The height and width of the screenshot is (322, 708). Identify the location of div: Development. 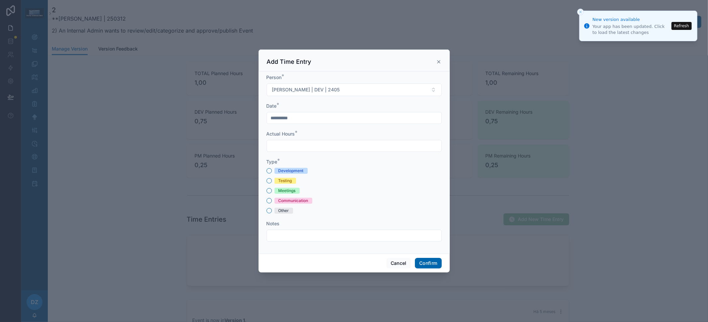
(291, 171).